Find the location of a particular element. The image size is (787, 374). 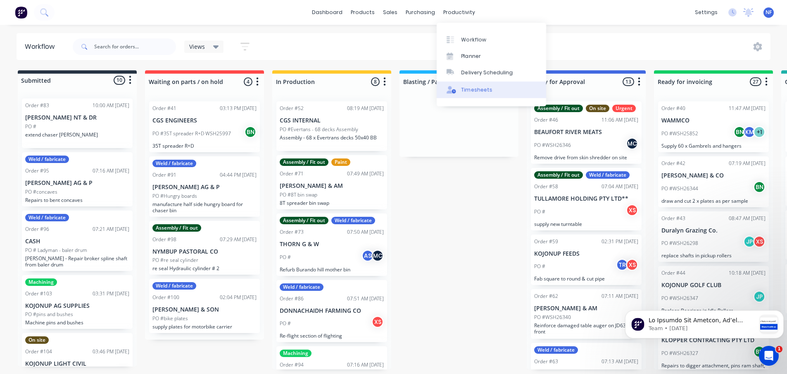

div: Paint is located at coordinates (341, 162).